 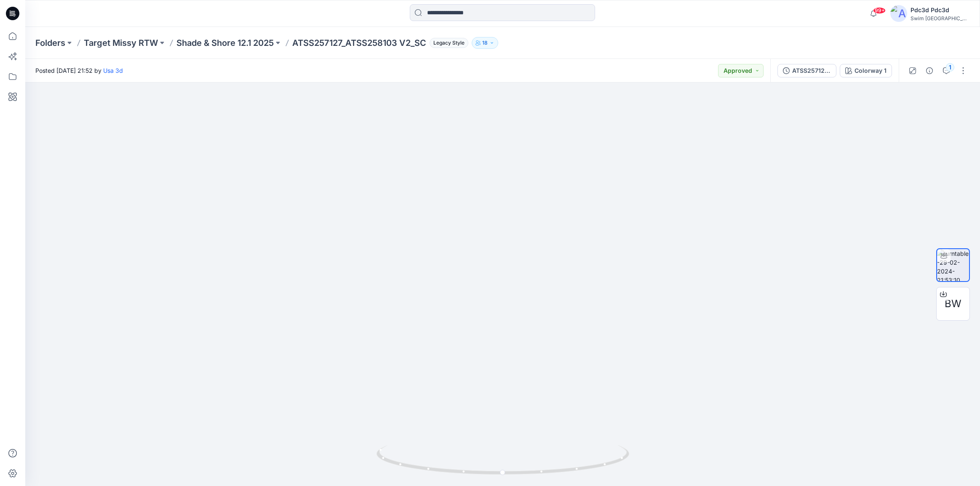 What do you see at coordinates (807, 71) in the screenshot?
I see `button: ATSS257127_ATSS258103 V2_ edit 1 SC` at bounding box center [807, 71].